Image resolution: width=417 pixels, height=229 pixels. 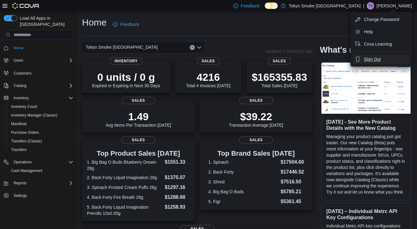 What do you see at coordinates (368, 32) in the screenshot?
I see `span: Help` at bounding box center [368, 32].